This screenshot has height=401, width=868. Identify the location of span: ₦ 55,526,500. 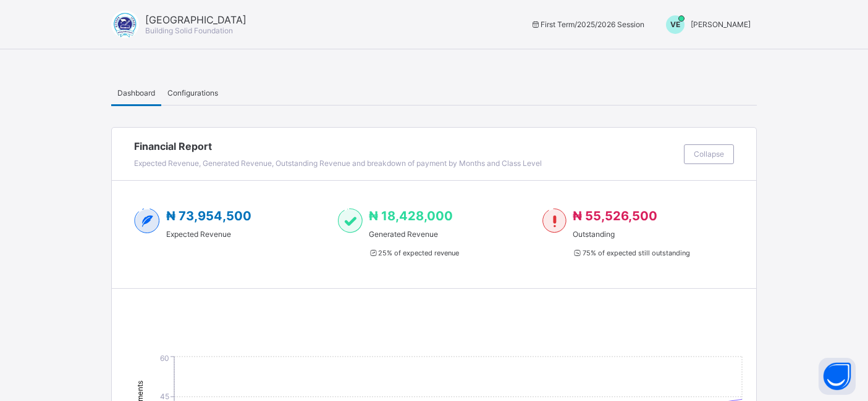
(615, 216).